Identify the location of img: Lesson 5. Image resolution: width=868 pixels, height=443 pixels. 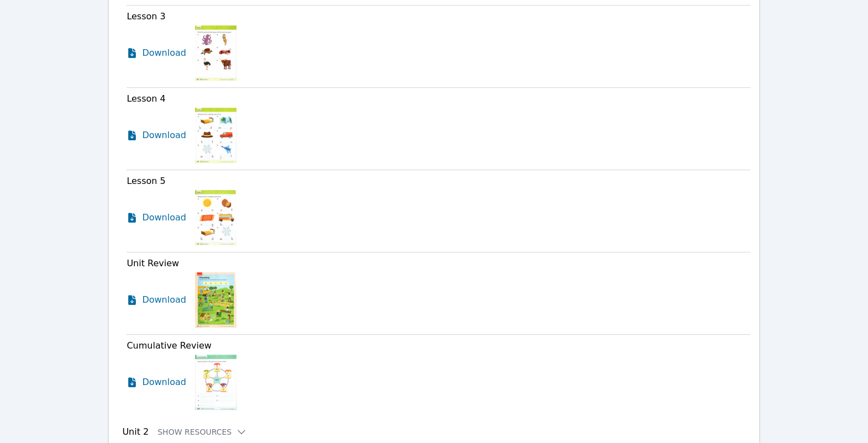
(216, 217).